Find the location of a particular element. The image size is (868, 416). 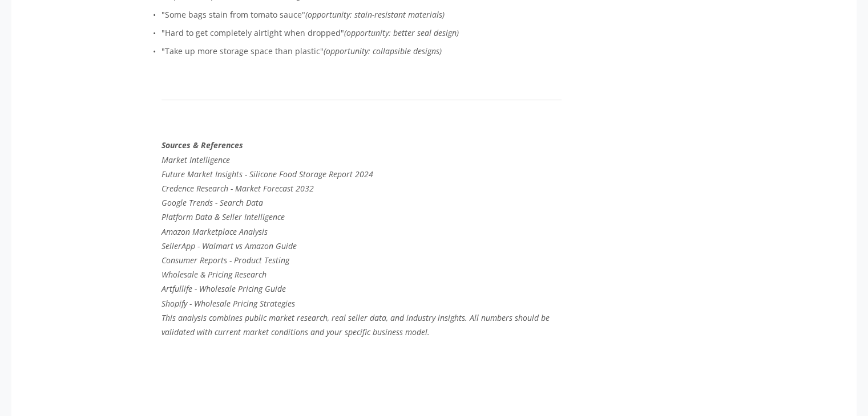

a: Amazon selling is located at coordinates (223, 389).